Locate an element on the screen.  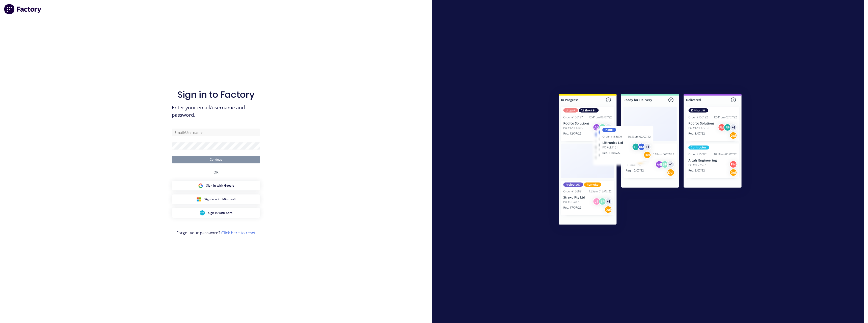
img: Google Sign in is located at coordinates (201, 185).